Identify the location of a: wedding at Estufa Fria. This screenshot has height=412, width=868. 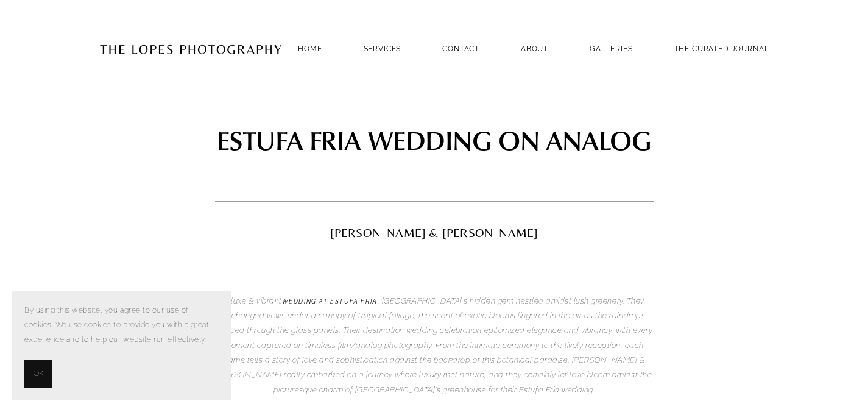
(329, 302).